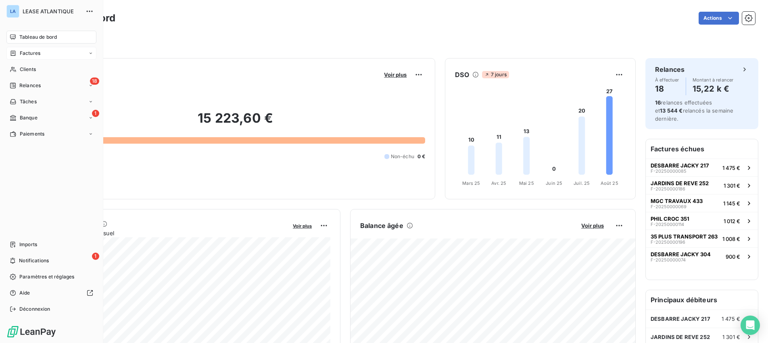 The image size is (768, 343). What do you see at coordinates (382, 226) in the screenshot?
I see `h6: Balance âgée` at bounding box center [382, 226].